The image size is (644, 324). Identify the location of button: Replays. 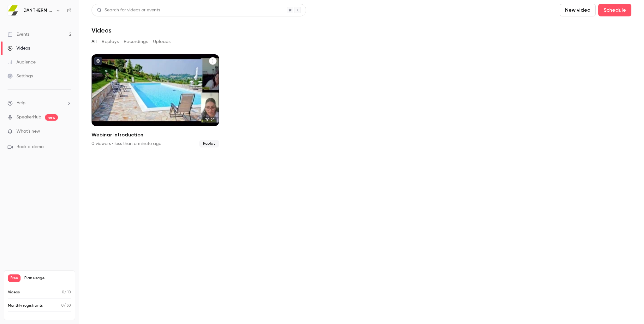
(110, 42).